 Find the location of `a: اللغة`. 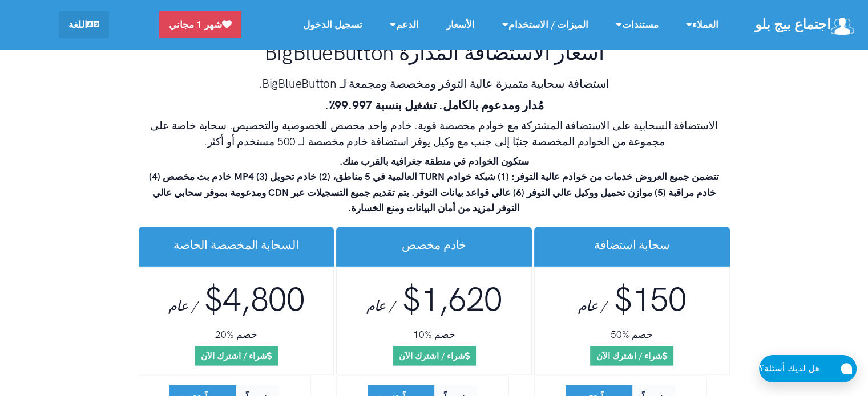

a: اللغة is located at coordinates (83, 24).